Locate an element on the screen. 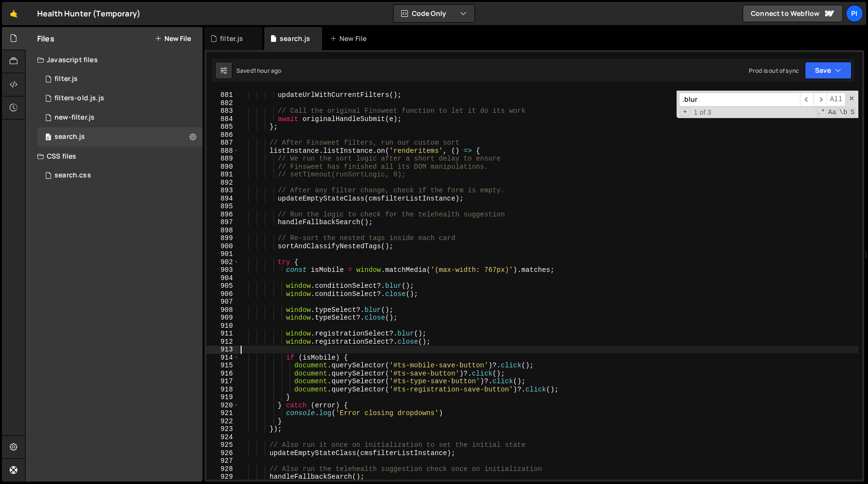  div: search.css is located at coordinates (73, 175).